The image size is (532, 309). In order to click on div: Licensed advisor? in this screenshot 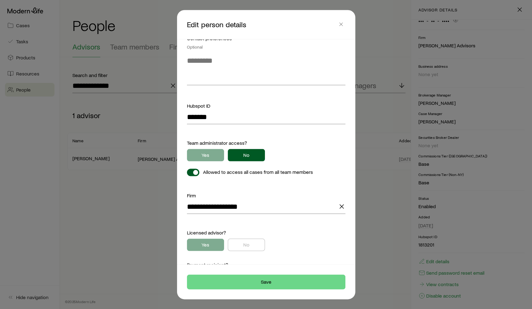, I will do `click(266, 233)`.